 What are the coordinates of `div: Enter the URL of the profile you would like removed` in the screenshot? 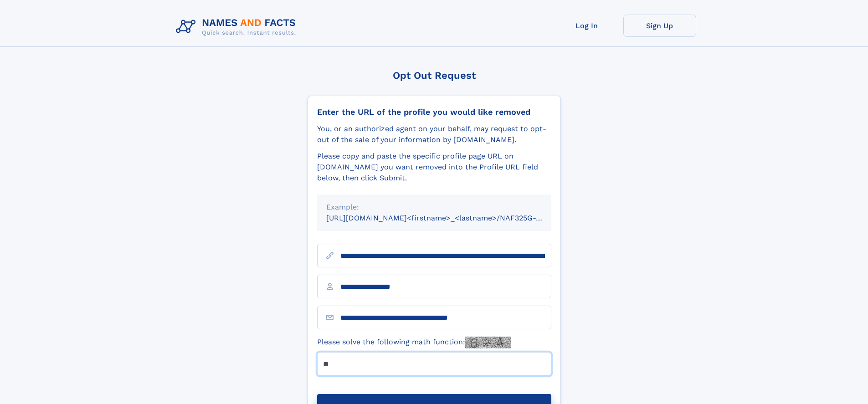 It's located at (434, 112).